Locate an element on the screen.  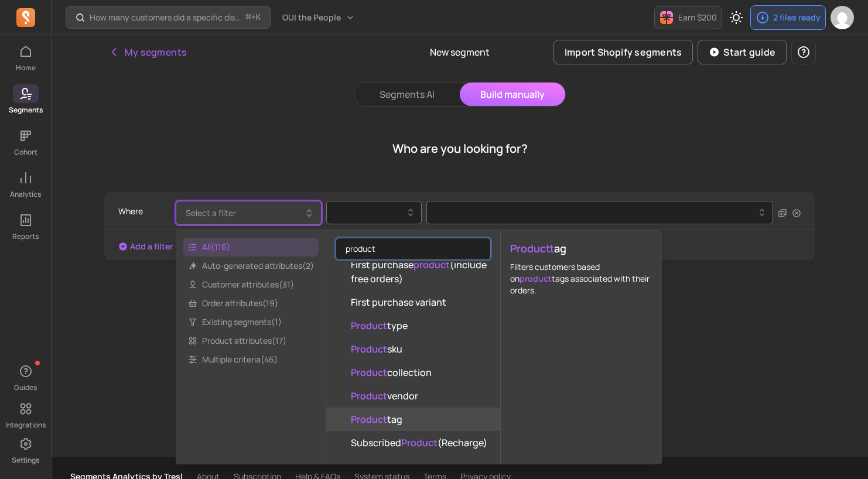
button: Producttype is located at coordinates (413, 325).